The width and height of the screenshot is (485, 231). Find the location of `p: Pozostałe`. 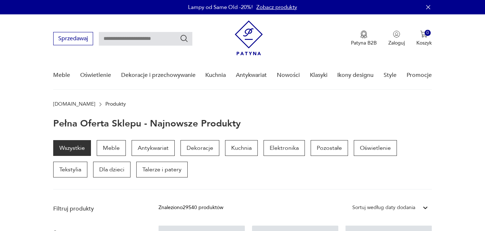

p: Pozostałe is located at coordinates (329, 148).